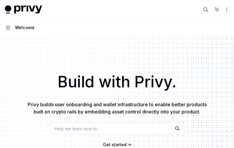 The height and width of the screenshot is (148, 234). I want to click on button: More actions, so click(226, 10).